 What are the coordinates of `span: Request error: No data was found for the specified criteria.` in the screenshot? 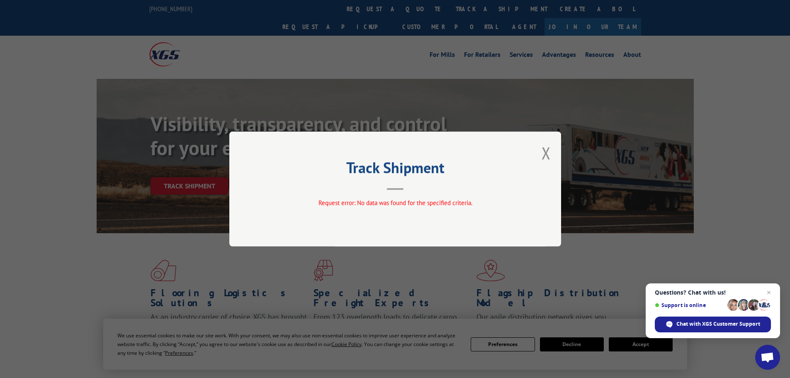 It's located at (395, 202).